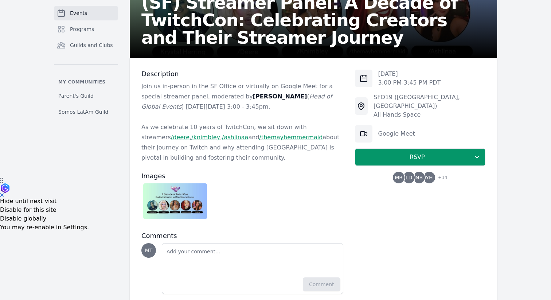 This screenshot has height=300, width=551. What do you see at coordinates (242, 97) in the screenshot?
I see `p: Join us in-person in the SF Office or virtually on Google Meet for a special streamer panel, mode...` at bounding box center [242, 97].